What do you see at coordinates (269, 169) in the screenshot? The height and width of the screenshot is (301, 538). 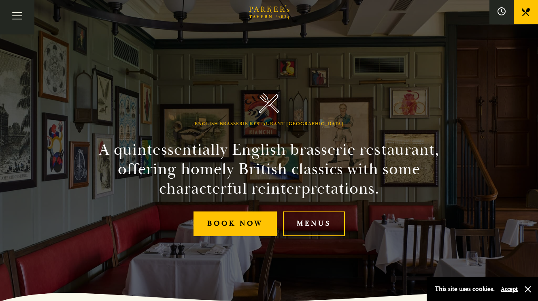 I see `h2: A quintessentially English brasserie restaurant, offering homely British classics with some chara...` at bounding box center [269, 169].